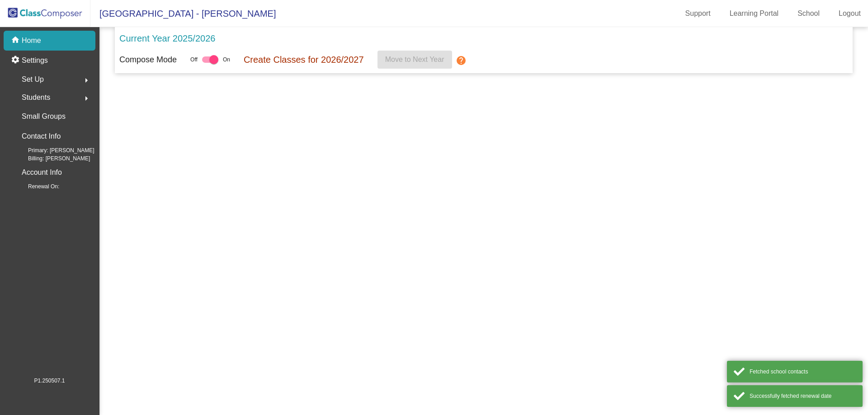  I want to click on button: Move to Next Year, so click(414, 60).